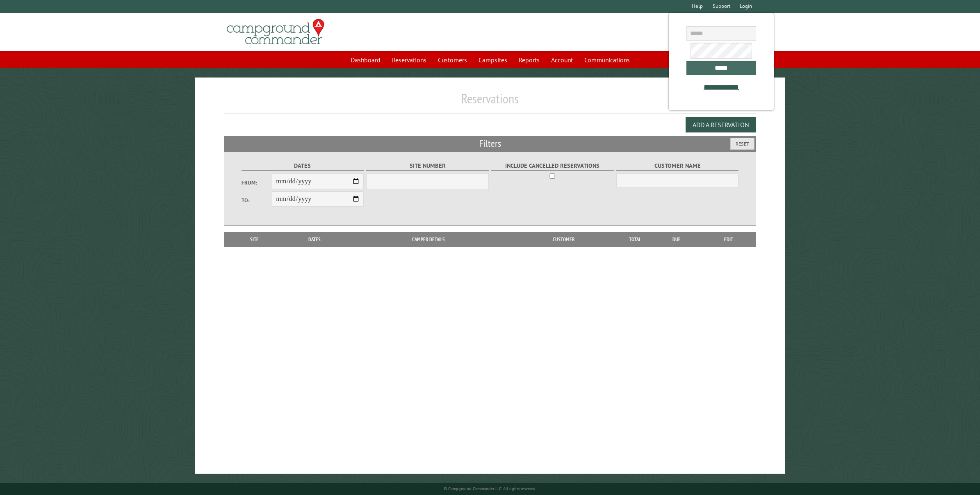 The image size is (980, 495). Describe the element at coordinates (677, 239) in the screenshot. I see `th: Due` at that location.